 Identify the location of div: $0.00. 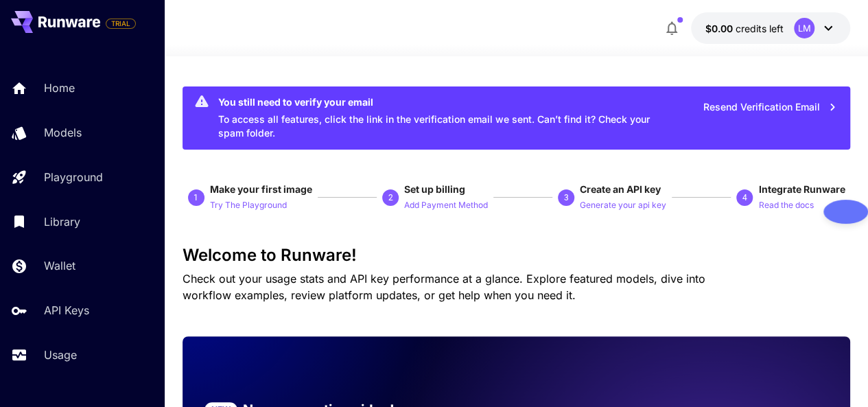
(743, 28).